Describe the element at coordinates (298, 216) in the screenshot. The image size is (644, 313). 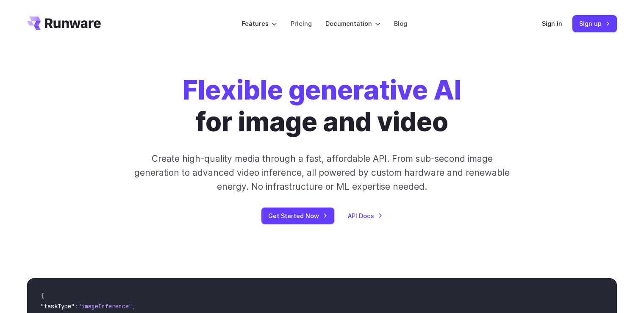
I see `a: Get Started Now` at that location.